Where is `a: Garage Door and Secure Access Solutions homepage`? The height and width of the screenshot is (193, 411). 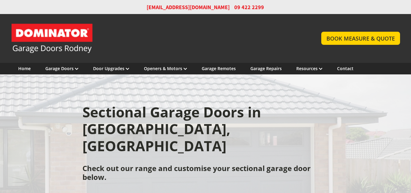 a: Garage Door and Secure Access Solutions homepage is located at coordinates (160, 38).